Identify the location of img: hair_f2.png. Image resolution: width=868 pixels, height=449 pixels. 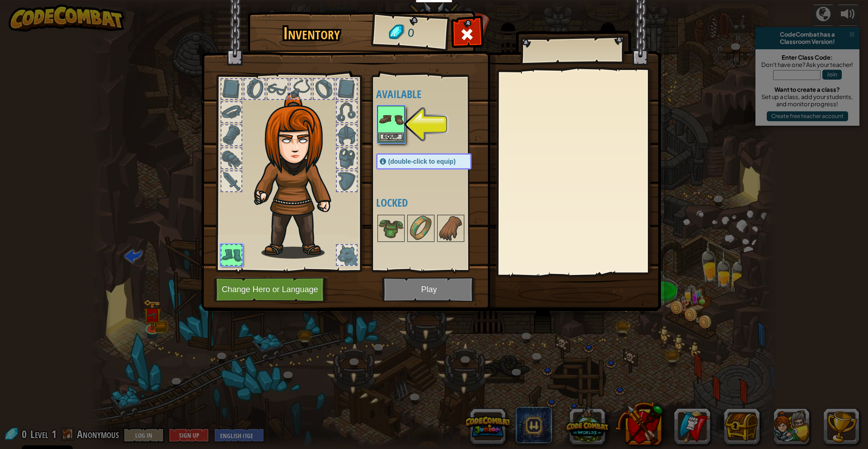
(299, 175).